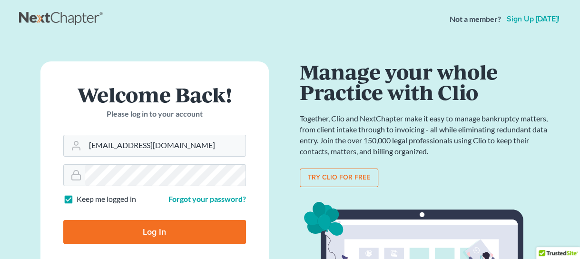 Image resolution: width=580 pixels, height=259 pixels. I want to click on a: Try clio for free, so click(339, 178).